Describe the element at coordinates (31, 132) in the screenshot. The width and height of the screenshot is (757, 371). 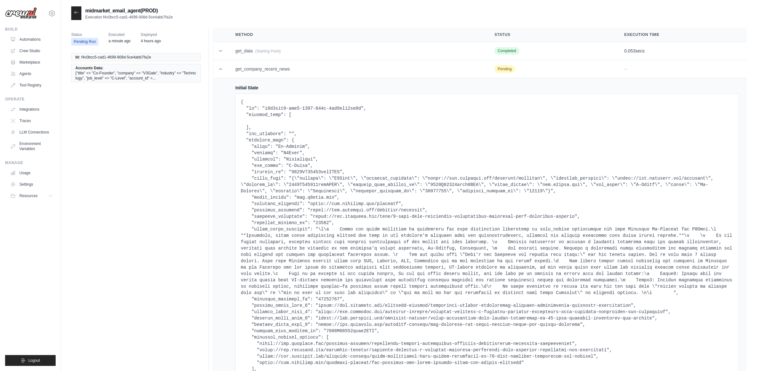
I see `a: LLM Connections` at that location.